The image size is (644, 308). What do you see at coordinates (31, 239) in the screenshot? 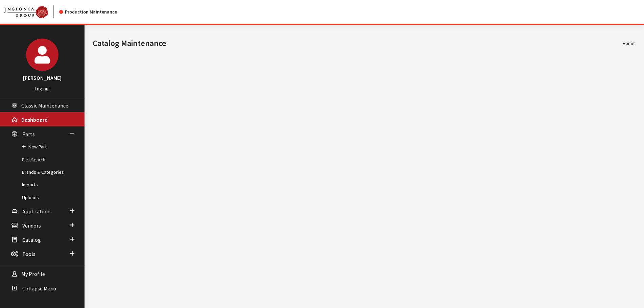
I see `span: Catalog` at bounding box center [31, 239].